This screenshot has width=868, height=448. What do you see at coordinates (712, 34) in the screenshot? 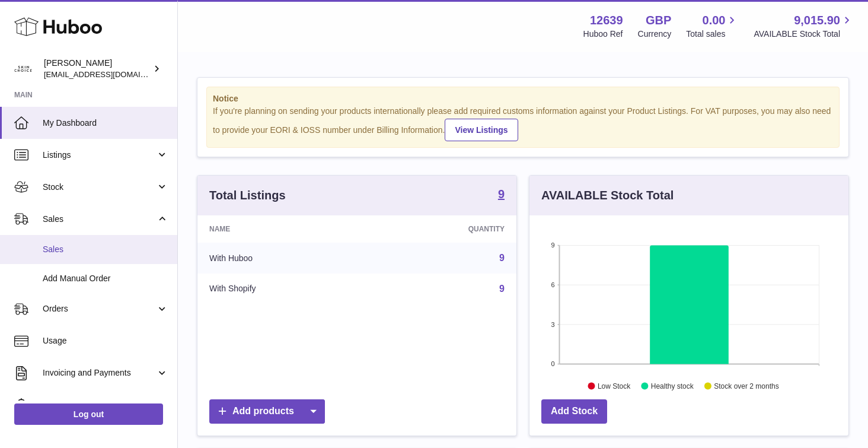
I see `span: Total sales` at bounding box center [712, 34].